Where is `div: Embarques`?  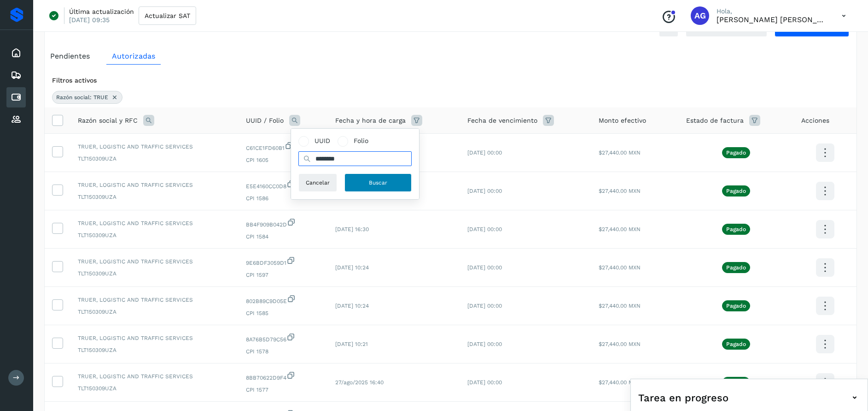
div: Embarques is located at coordinates (16, 75).